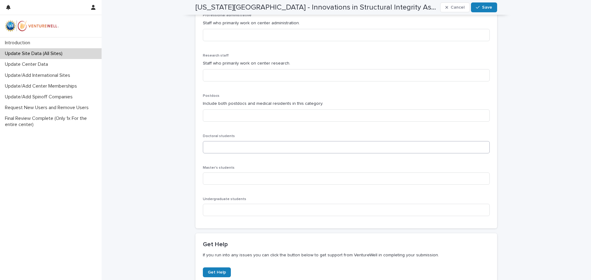 This screenshot has height=280, width=591. What do you see at coordinates (224, 199) in the screenshot?
I see `span: Undergraduate students` at bounding box center [224, 199].